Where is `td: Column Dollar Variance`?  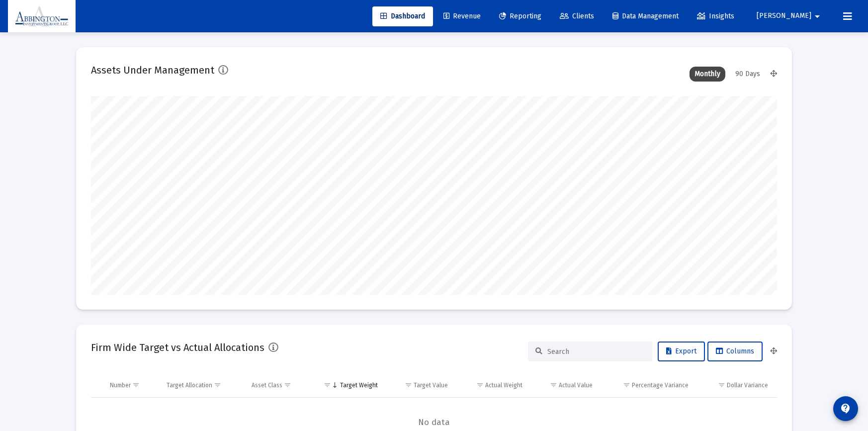
td: Column Dollar Variance is located at coordinates (736, 385).